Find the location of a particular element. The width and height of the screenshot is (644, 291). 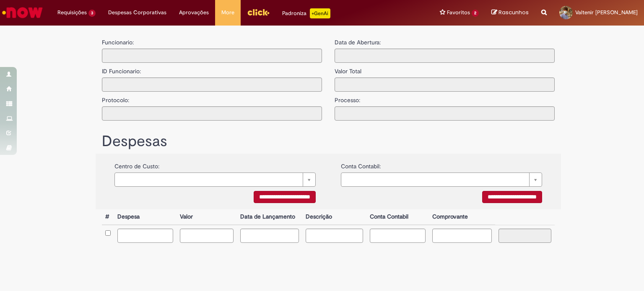

label: Valor Total is located at coordinates (348, 69).